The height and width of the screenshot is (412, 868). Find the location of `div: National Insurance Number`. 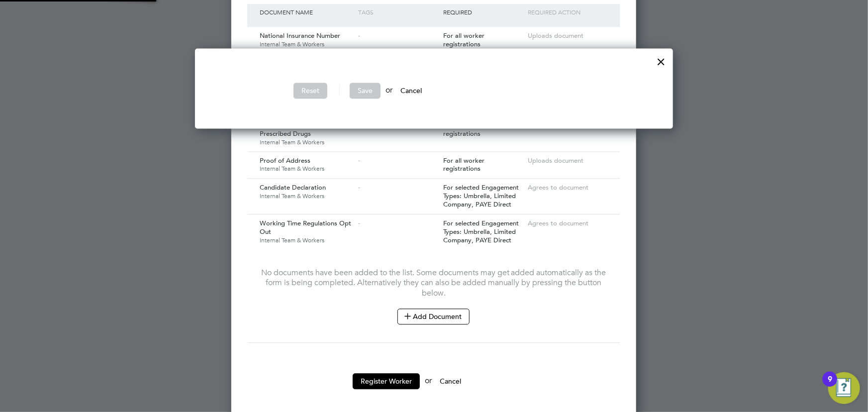

div: National Insurance Number is located at coordinates (306, 40).